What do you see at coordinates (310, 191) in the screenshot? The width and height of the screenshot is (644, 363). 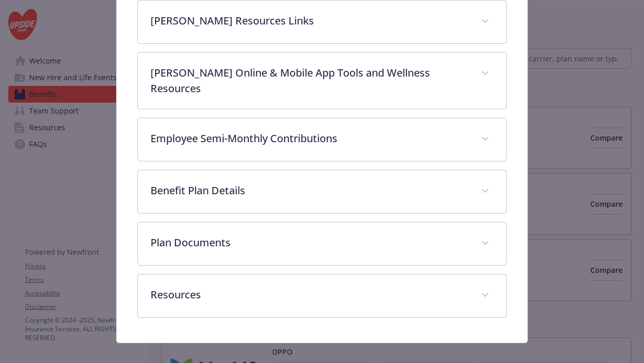 I see `p: Benefit Plan Details` at bounding box center [310, 191].